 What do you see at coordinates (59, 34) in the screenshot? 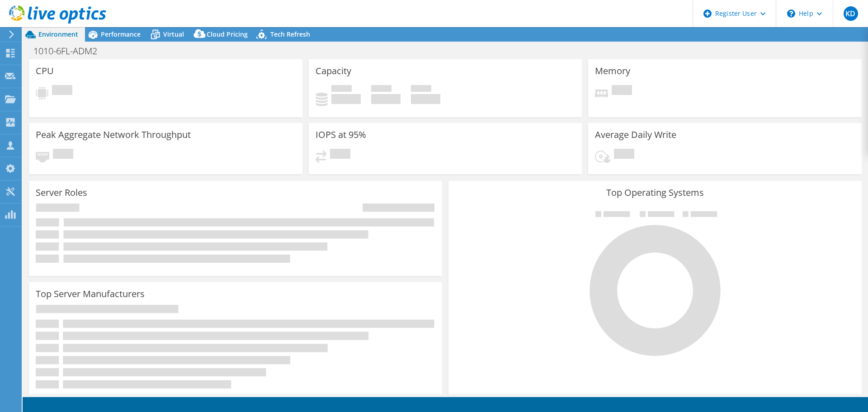
I see `span: Environment` at bounding box center [59, 34].